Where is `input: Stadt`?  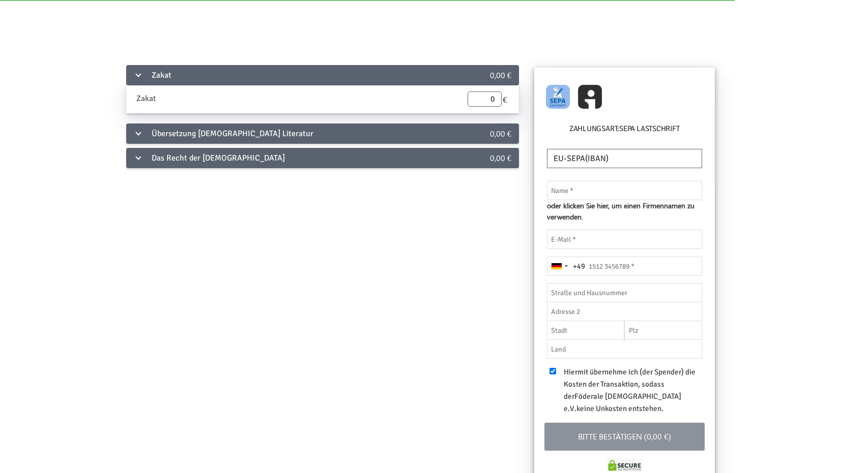 input: Stadt is located at coordinates (585, 330).